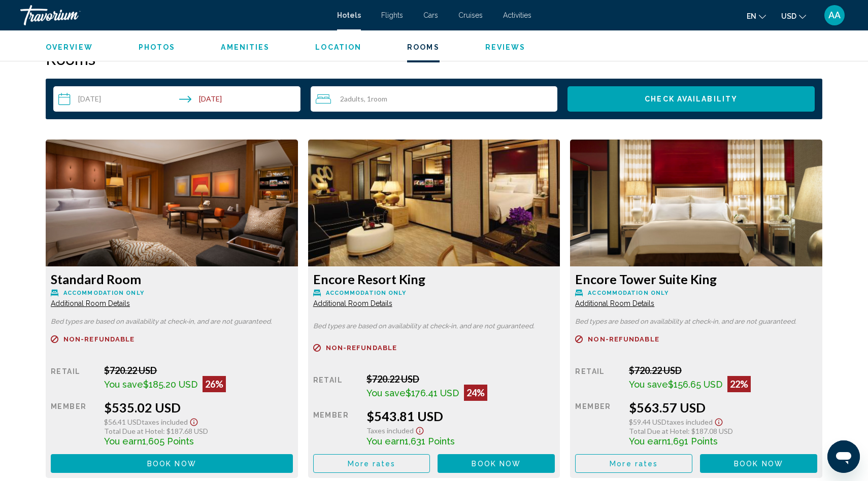 This screenshot has width=868, height=481. I want to click on span: Room, so click(379, 98).